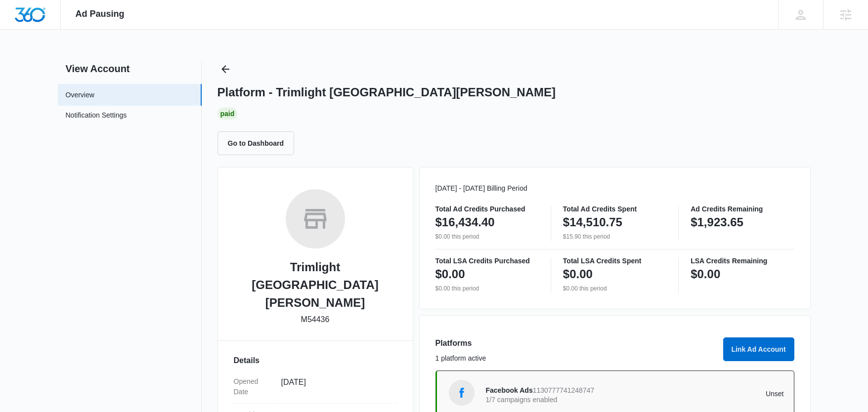  I want to click on a: Notification Settings, so click(96, 116).